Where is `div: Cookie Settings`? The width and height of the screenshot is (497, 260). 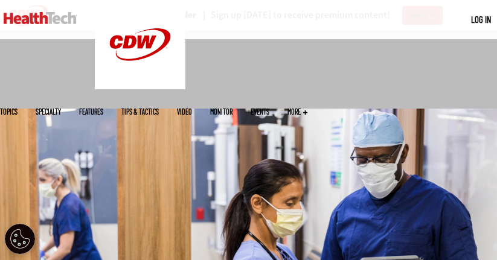
div: Cookie Settings is located at coordinates (20, 239).